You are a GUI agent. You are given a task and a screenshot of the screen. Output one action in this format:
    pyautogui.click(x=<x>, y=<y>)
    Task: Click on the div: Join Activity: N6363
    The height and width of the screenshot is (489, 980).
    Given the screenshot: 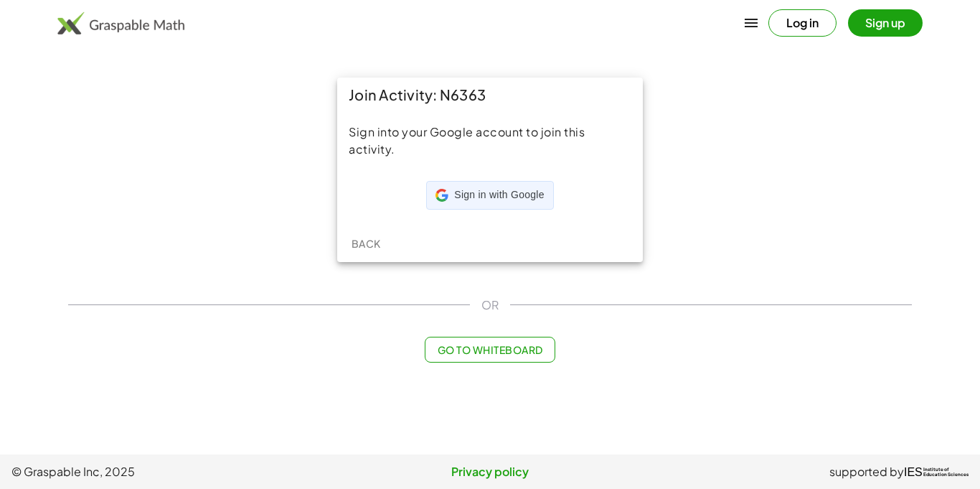 What is the action you would take?
    pyautogui.click(x=490, y=95)
    